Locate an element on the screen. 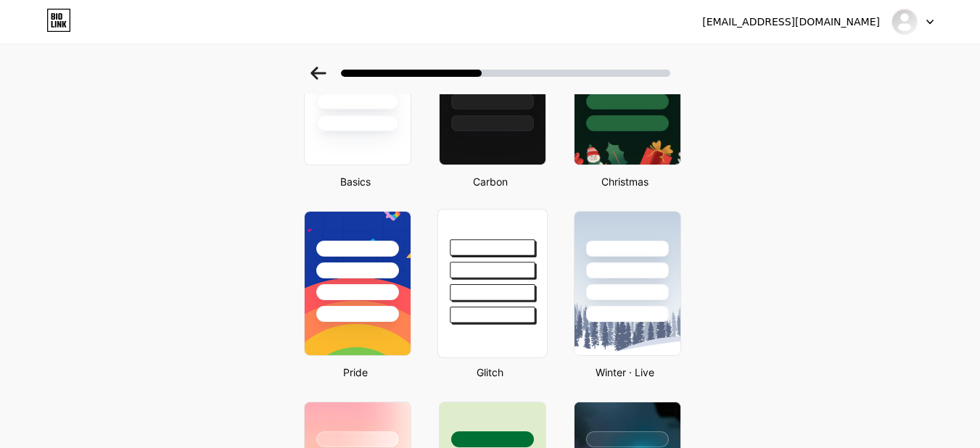 This screenshot has height=448, width=980. div: Winter · Live is located at coordinates (625, 372).